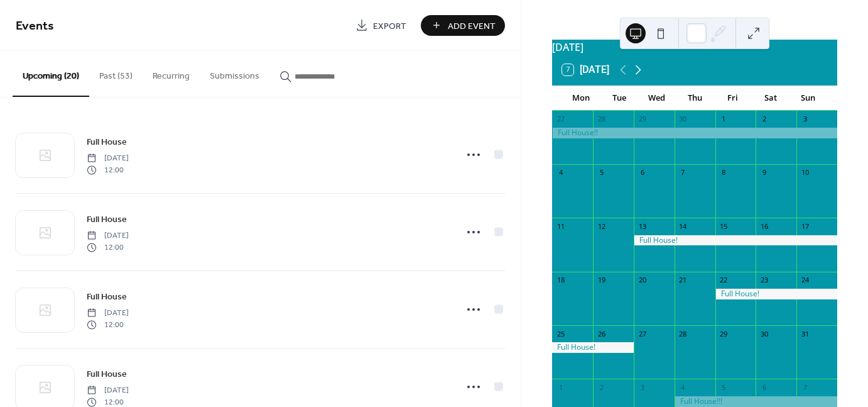  Describe the element at coordinates (560, 280) in the screenshot. I see `div: 18` at that location.